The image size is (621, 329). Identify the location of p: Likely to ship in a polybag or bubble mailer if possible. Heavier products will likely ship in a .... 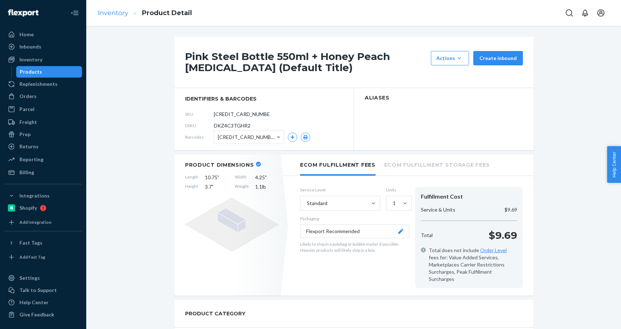
(355, 247).